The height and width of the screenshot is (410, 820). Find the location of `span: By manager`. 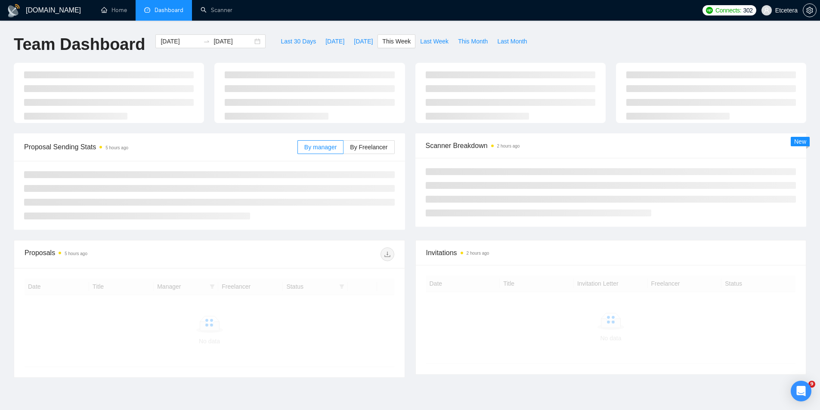

span: By manager is located at coordinates (320, 147).